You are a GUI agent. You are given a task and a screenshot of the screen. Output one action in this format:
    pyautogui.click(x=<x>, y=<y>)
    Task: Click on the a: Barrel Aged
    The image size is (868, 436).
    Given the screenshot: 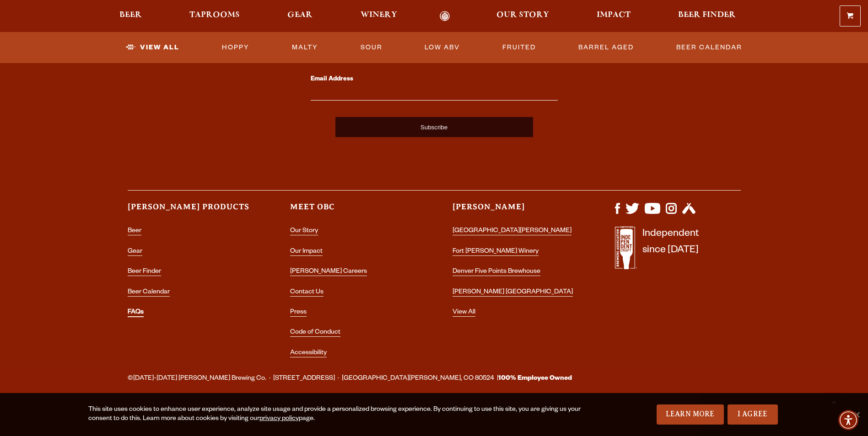 What is the action you would take?
    pyautogui.click(x=606, y=47)
    